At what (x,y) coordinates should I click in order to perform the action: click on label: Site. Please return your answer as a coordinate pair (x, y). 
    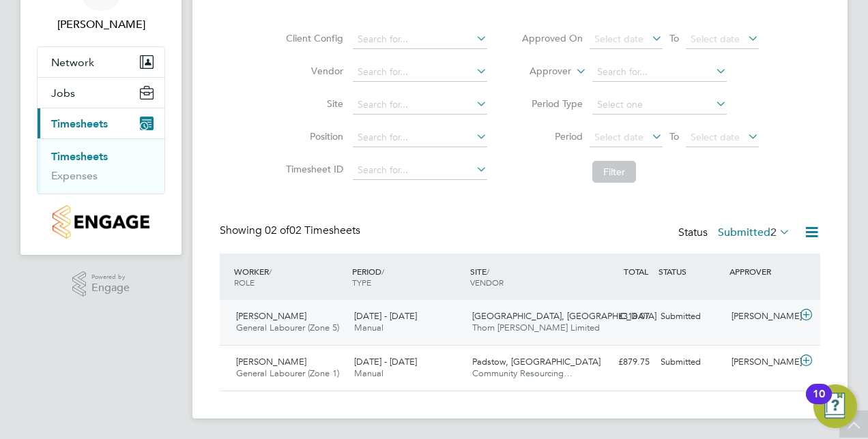
    Looking at the image, I should click on (313, 104).